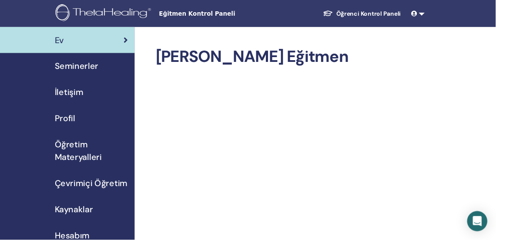 This screenshot has width=513, height=248. Describe the element at coordinates (61, 41) in the screenshot. I see `font: Ev` at that location.